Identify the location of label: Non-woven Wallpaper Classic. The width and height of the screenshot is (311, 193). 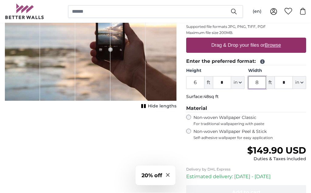
(250, 121).